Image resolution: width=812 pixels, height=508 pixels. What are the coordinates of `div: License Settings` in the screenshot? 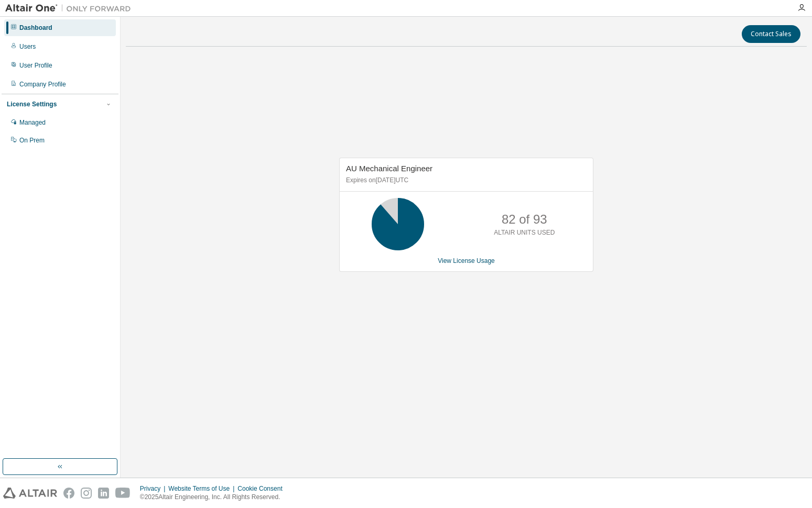 It's located at (32, 104).